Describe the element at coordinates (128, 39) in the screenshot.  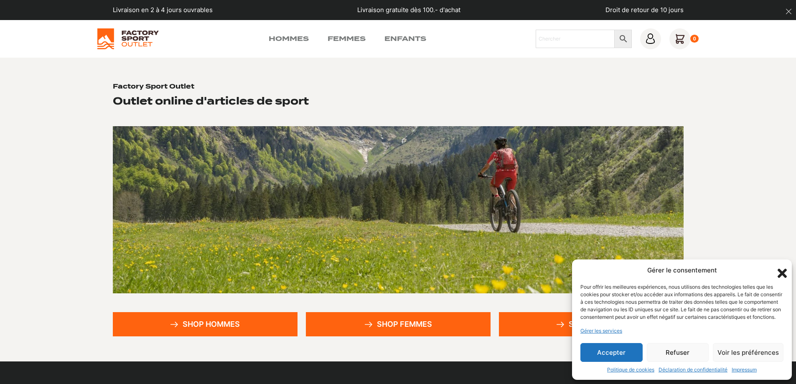
I see `img: Factory Sport Outlet` at that location.